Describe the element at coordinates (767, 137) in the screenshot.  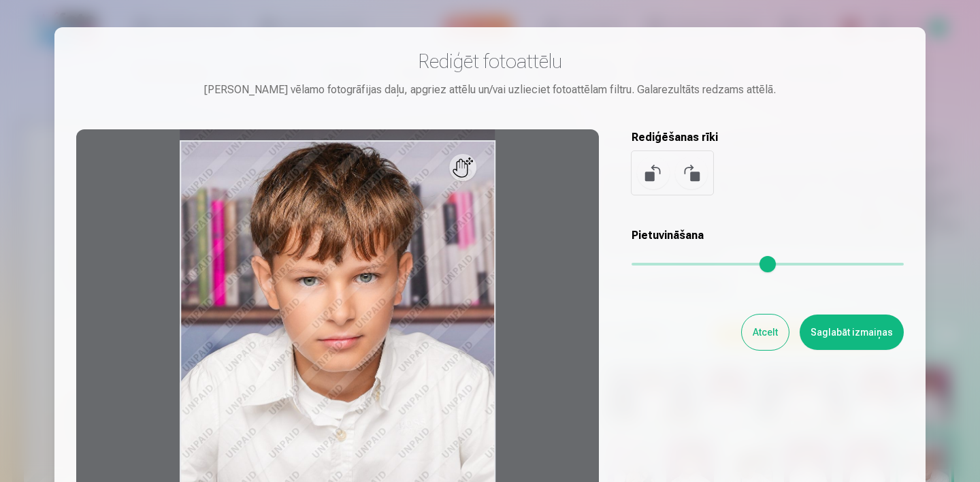
I see `h5: Rediģēšanas rīki` at that location.